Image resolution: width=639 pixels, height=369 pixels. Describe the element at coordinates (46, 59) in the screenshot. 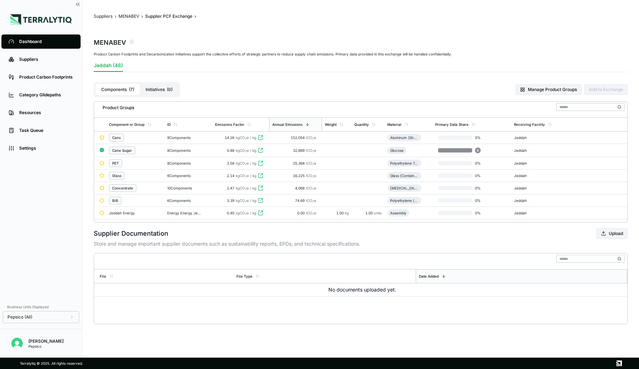

I see `div: Suppliers` at that location.